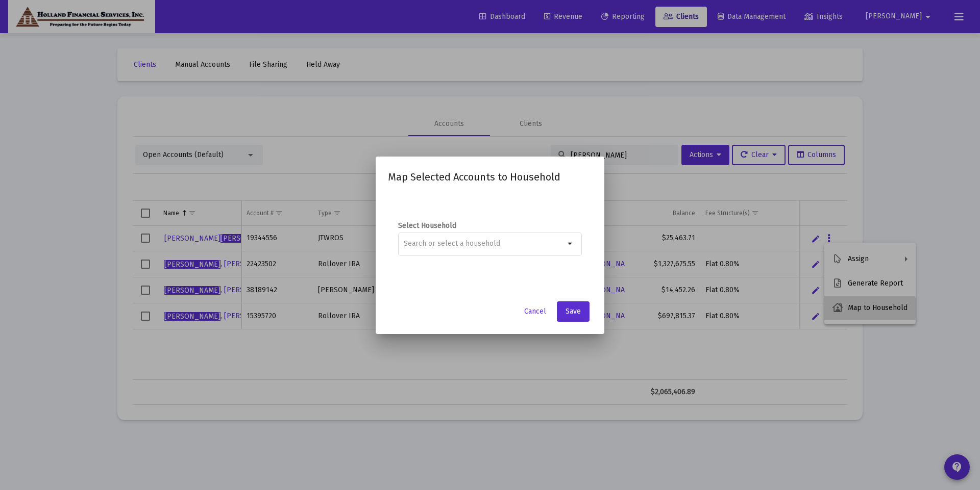 The width and height of the screenshot is (980, 490). I want to click on span: Save, so click(573, 311).